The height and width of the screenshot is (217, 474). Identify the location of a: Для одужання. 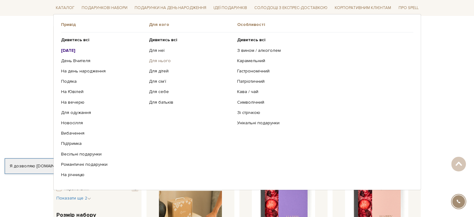
(103, 113).